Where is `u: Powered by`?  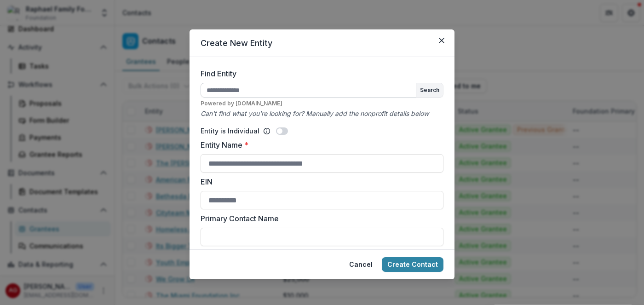 u: Powered by is located at coordinates (322, 103).